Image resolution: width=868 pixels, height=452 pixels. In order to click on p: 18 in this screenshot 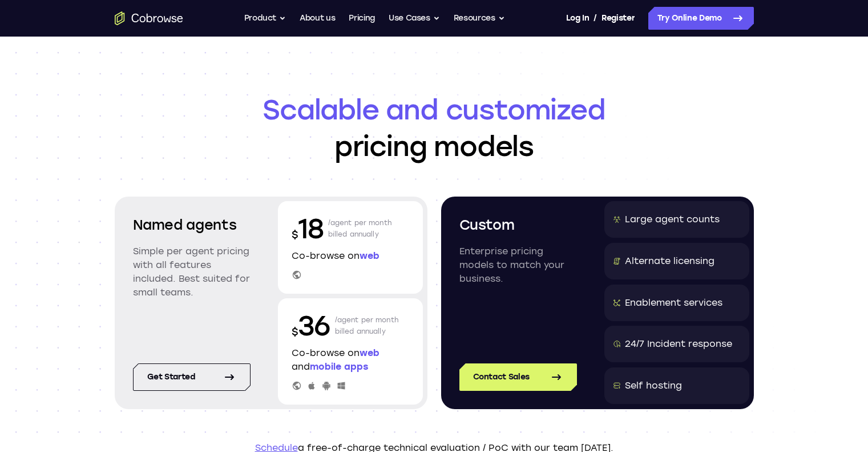, I will do `click(308, 229)`.